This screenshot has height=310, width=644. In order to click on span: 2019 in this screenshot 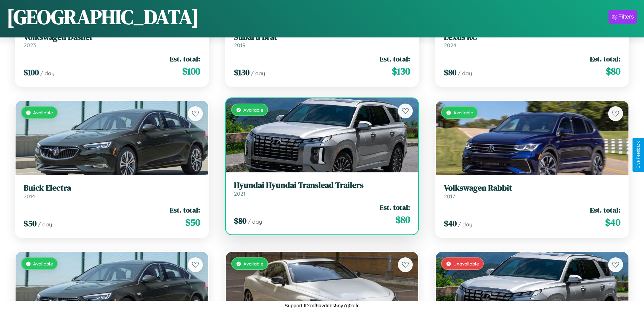, I will do `click(240, 45)`.